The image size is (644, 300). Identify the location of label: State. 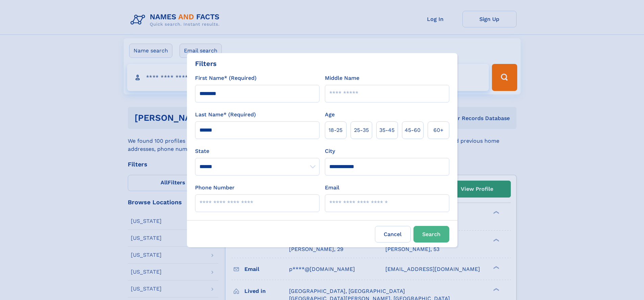
(257, 151).